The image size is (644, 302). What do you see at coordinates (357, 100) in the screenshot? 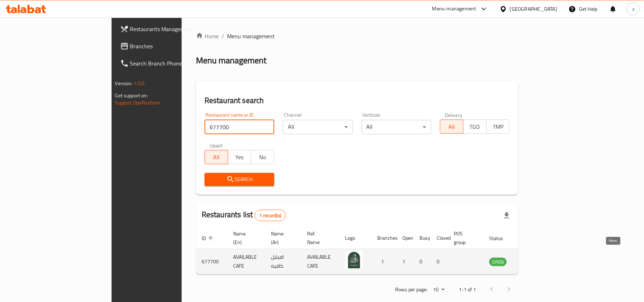
I see `h2: Restaurant search` at bounding box center [357, 100].